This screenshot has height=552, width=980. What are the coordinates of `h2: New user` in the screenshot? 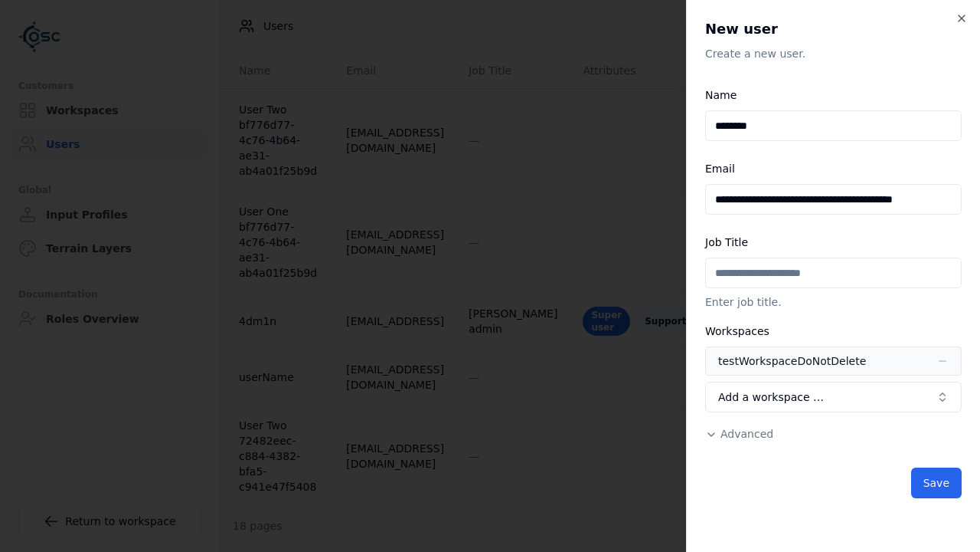 It's located at (834, 29).